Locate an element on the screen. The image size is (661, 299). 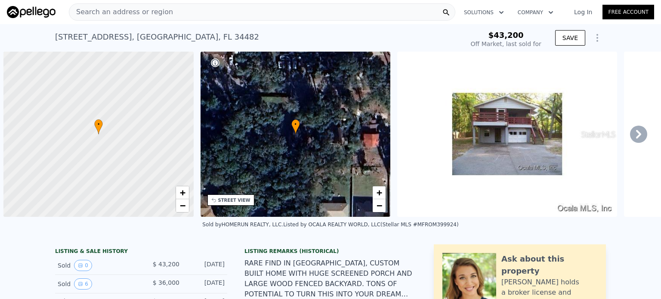
div: LISTING & SALE HISTORY is located at coordinates (141, 252).